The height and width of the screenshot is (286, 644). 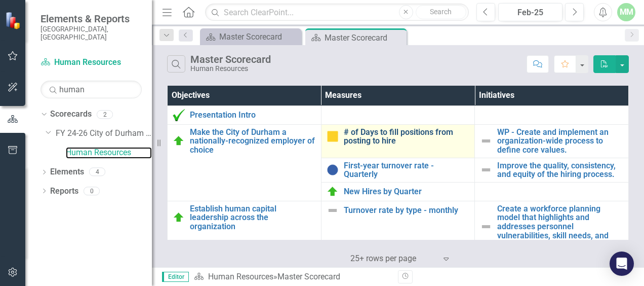 What do you see at coordinates (560, 227) in the screenshot?
I see `a: Create a workforce planning model that highlights and addresses personnel vulnerabilities, skill ...` at bounding box center [560, 227].